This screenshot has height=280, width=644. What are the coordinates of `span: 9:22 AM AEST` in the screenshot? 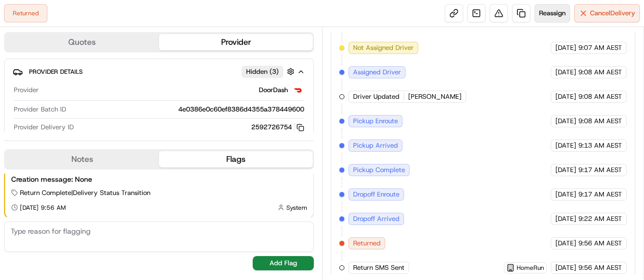 It's located at (601, 219).